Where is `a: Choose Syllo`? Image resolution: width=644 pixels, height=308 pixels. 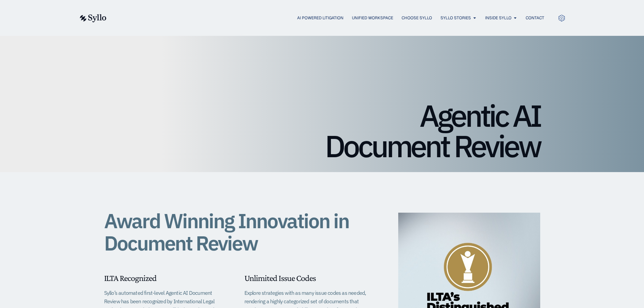 a: Choose Syllo is located at coordinates (417, 18).